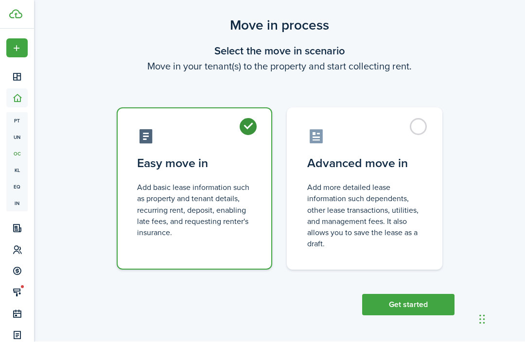 The width and height of the screenshot is (525, 342). What do you see at coordinates (501, 319) in the screenshot?
I see `div: Chat Widget` at bounding box center [501, 319].